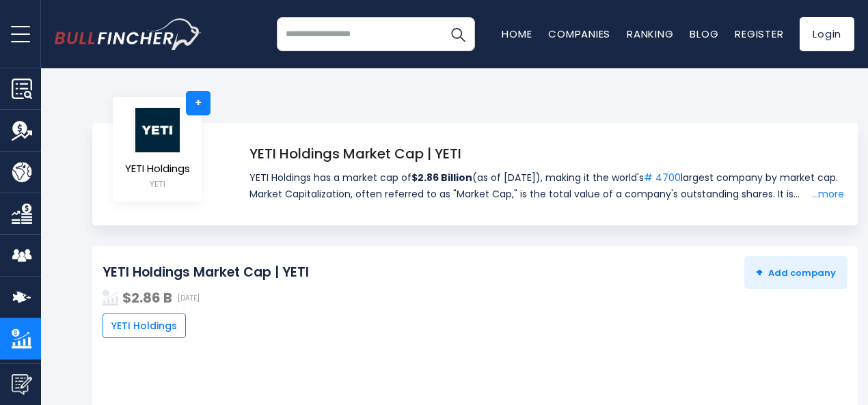  Describe the element at coordinates (547, 154) in the screenshot. I see `h1: YETI Holdings Market Cap | YETI` at that location.